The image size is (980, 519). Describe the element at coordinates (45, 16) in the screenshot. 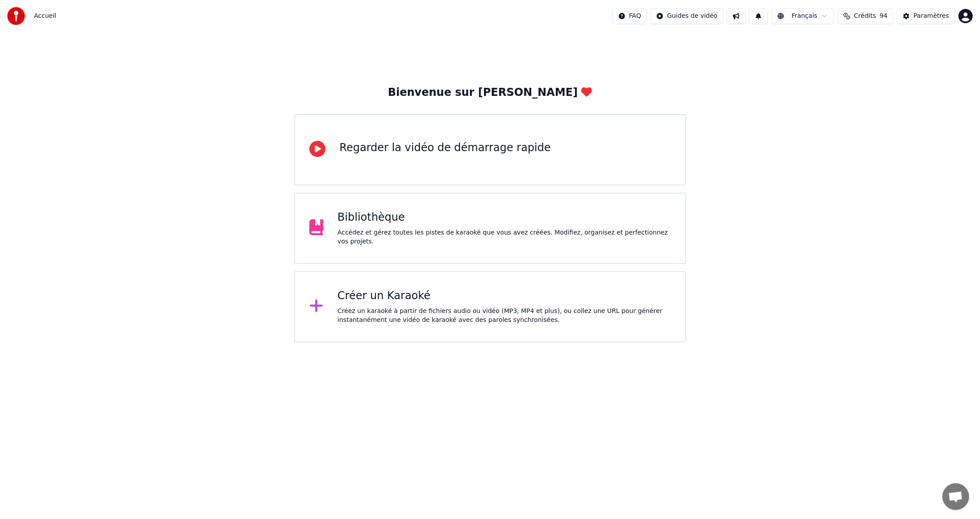

I see `nav: breadcrumb` at that location.